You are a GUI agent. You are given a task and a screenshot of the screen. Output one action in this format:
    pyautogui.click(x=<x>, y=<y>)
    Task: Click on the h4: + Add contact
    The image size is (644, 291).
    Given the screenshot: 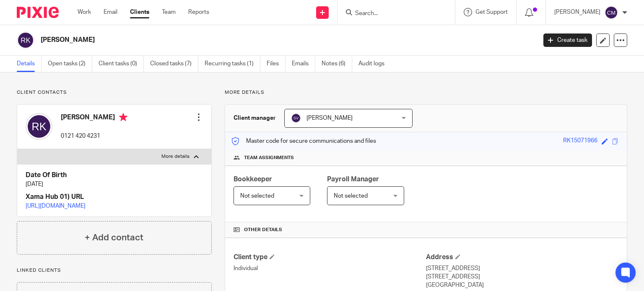 What is the action you would take?
    pyautogui.click(x=114, y=238)
    